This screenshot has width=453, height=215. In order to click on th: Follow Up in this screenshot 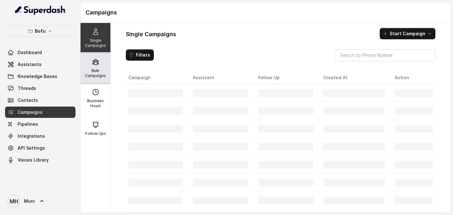, I will do `click(286, 78)`.